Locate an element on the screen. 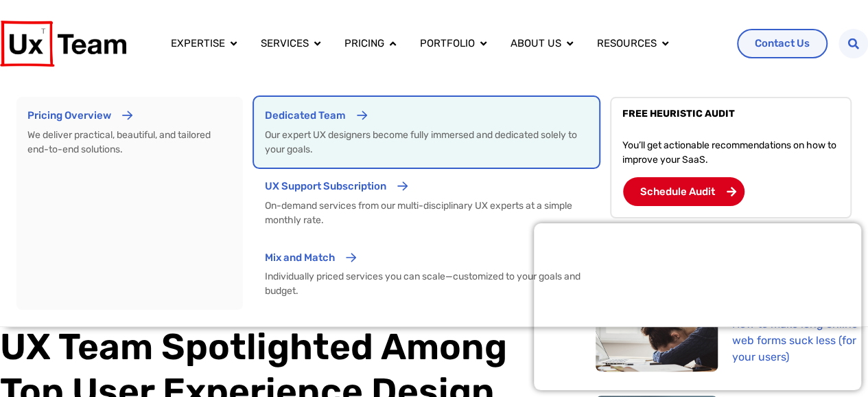 This screenshot has width=868, height=397. a: Services is located at coordinates (285, 43).